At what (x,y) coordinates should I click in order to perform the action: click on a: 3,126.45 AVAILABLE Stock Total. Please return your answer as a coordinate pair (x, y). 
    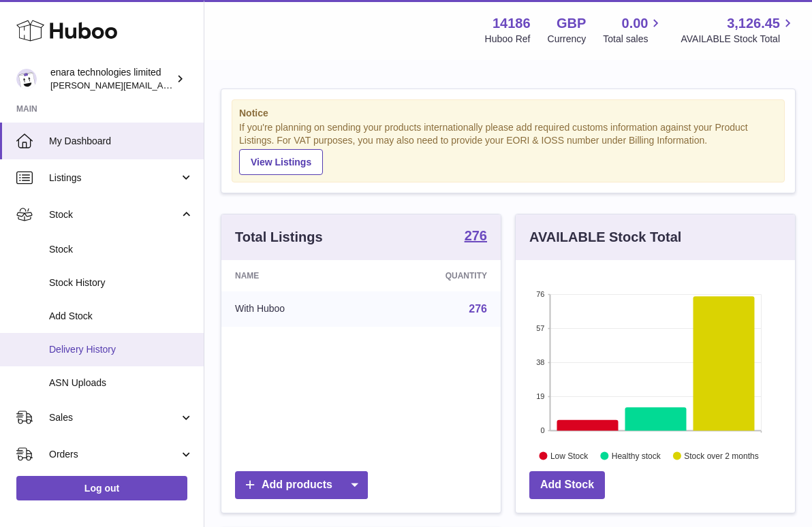
    Looking at the image, I should click on (738, 30).